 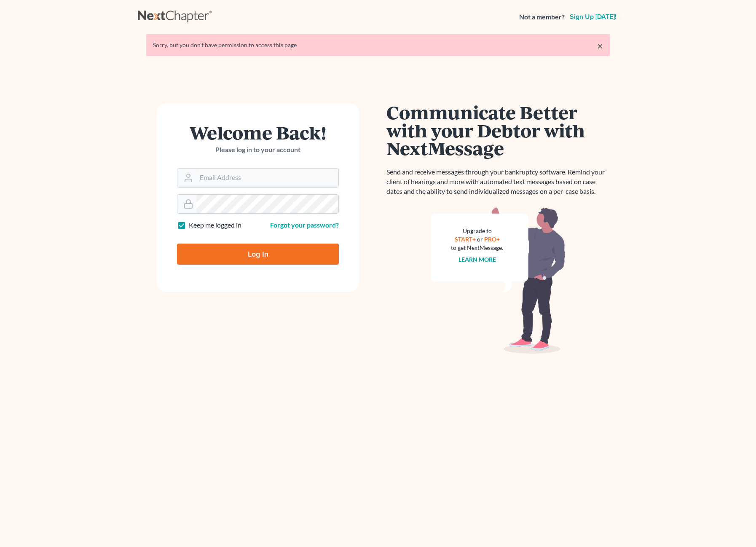 What do you see at coordinates (258, 254) in the screenshot?
I see `input: Log In` at bounding box center [258, 254].